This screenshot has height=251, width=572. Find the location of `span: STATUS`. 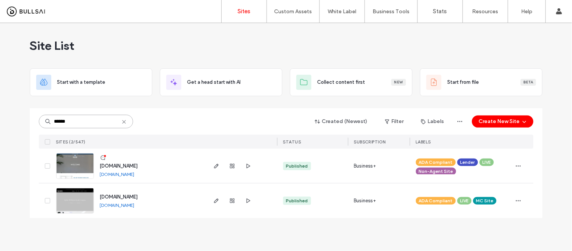

span: STATUS is located at coordinates (292, 142).